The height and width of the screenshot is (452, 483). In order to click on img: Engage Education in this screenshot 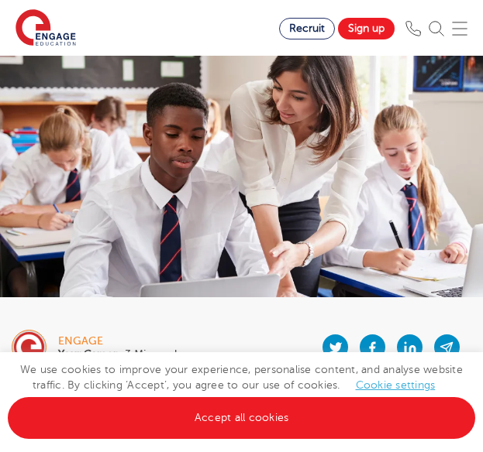, I will do `click(46, 29)`.